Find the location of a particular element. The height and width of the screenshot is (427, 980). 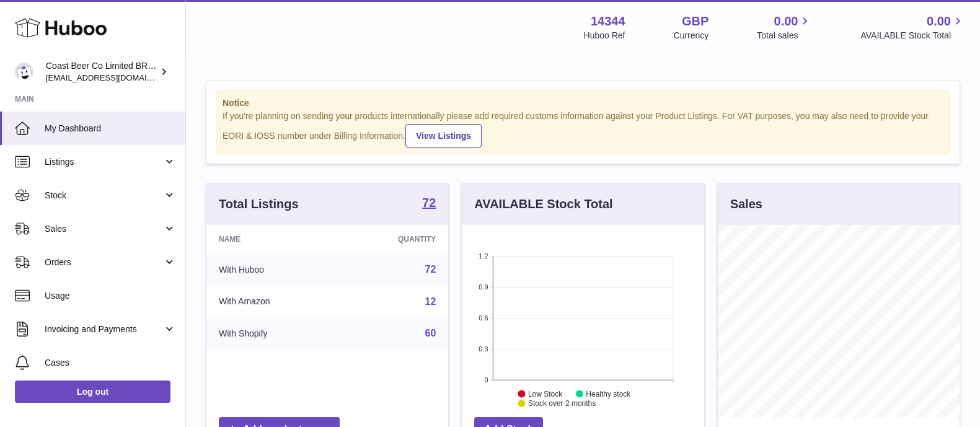

strong: 14344 is located at coordinates (608, 21).